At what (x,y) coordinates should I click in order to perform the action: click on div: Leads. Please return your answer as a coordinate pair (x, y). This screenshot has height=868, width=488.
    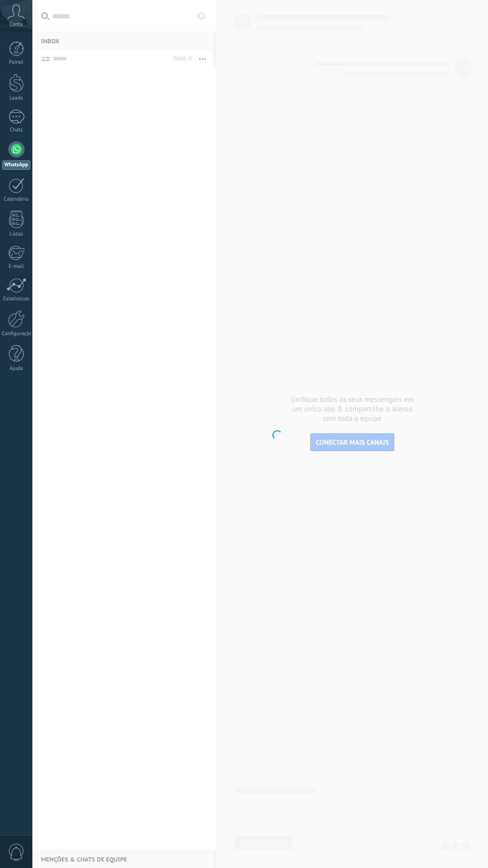
    Looking at the image, I should click on (17, 98).